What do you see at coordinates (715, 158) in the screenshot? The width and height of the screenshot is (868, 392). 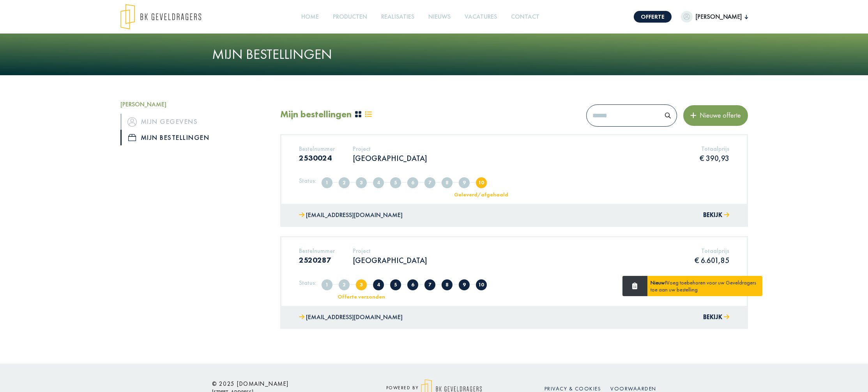 I see `p: € 390,93` at bounding box center [715, 158].